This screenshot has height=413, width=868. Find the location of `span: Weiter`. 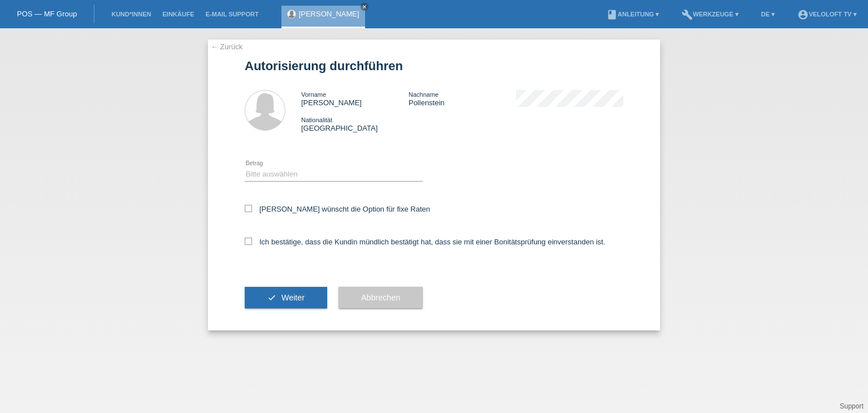

span: Weiter is located at coordinates (293, 298).